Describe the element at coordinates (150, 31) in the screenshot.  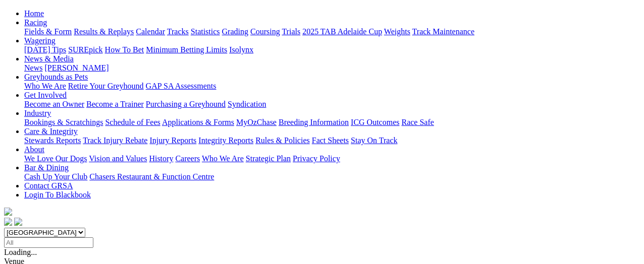
I see `a: Calendar` at that location.